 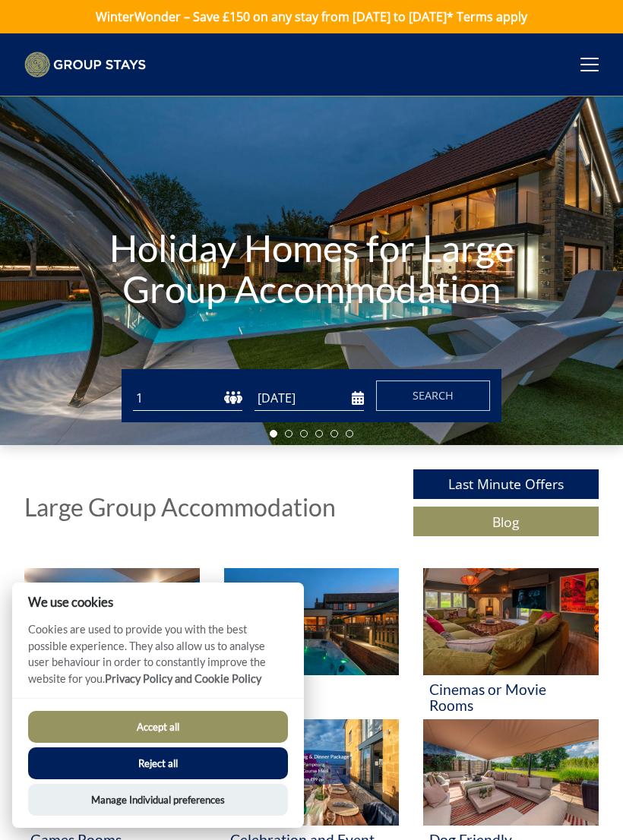 I want to click on img: 'Swimming Pool' - Large Group Accommodation Holiday Ideas, so click(x=112, y=622).